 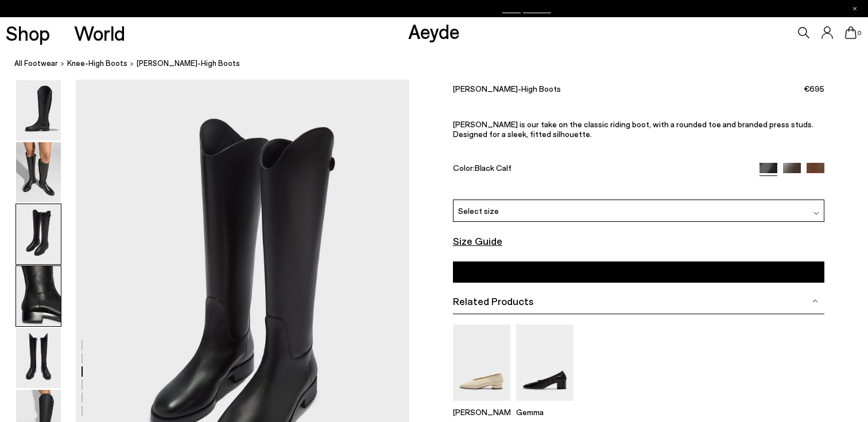 What do you see at coordinates (493, 301) in the screenshot?
I see `font: Related Products` at bounding box center [493, 301].